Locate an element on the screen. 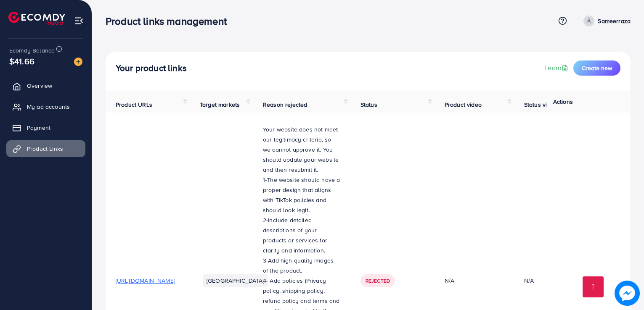 Image resolution: width=644 pixels, height=310 pixels. span: Actions is located at coordinates (563, 102).